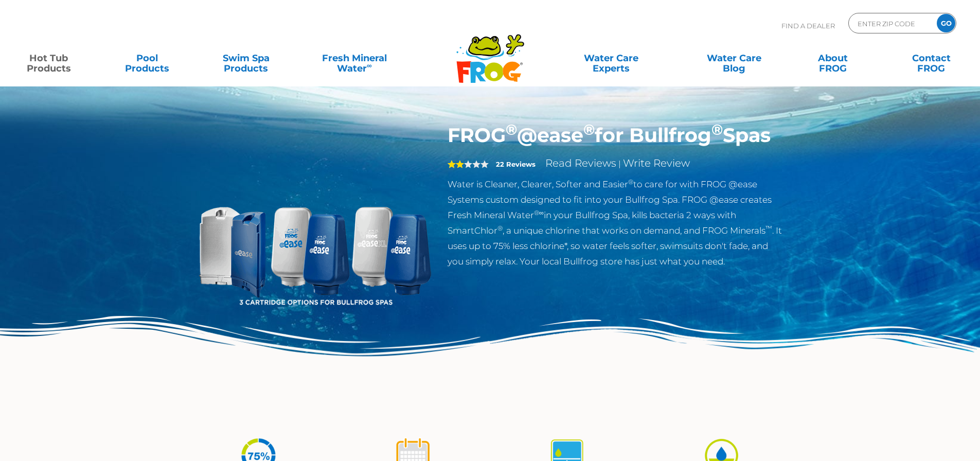 Image resolution: width=980 pixels, height=461 pixels. What do you see at coordinates (315, 241) in the screenshot?
I see `img: bullfrog-product-hero.png` at bounding box center [315, 241].